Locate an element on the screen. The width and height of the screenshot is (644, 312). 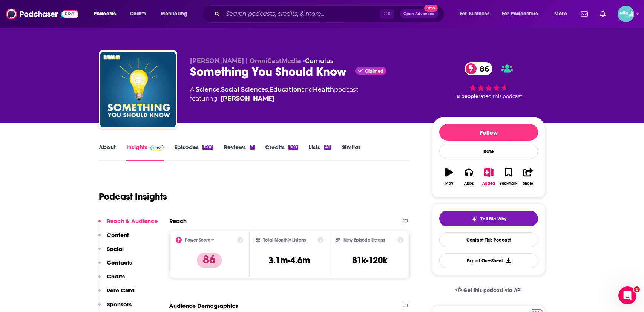
span: For Podcasters is located at coordinates (520, 14).